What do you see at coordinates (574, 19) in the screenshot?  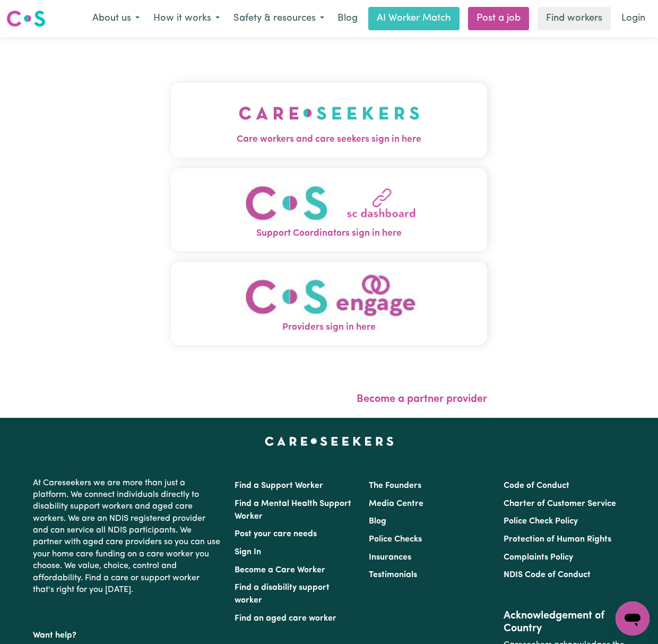 I see `a: Find workers` at bounding box center [574, 19].